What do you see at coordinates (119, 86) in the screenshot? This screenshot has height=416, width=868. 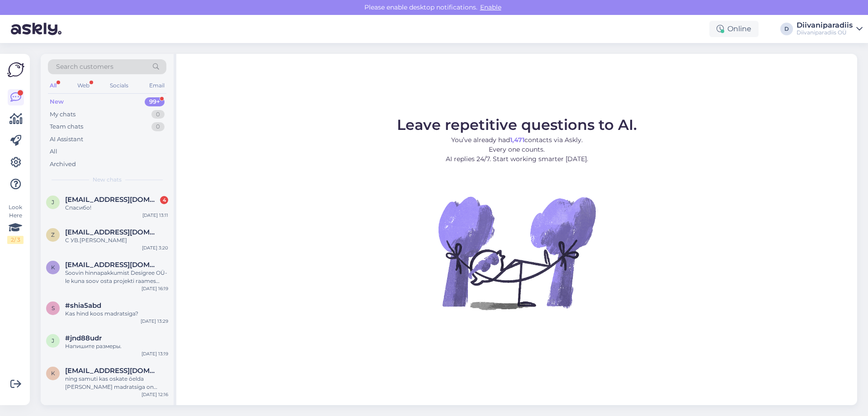 I see `div: Socials` at bounding box center [119, 86].